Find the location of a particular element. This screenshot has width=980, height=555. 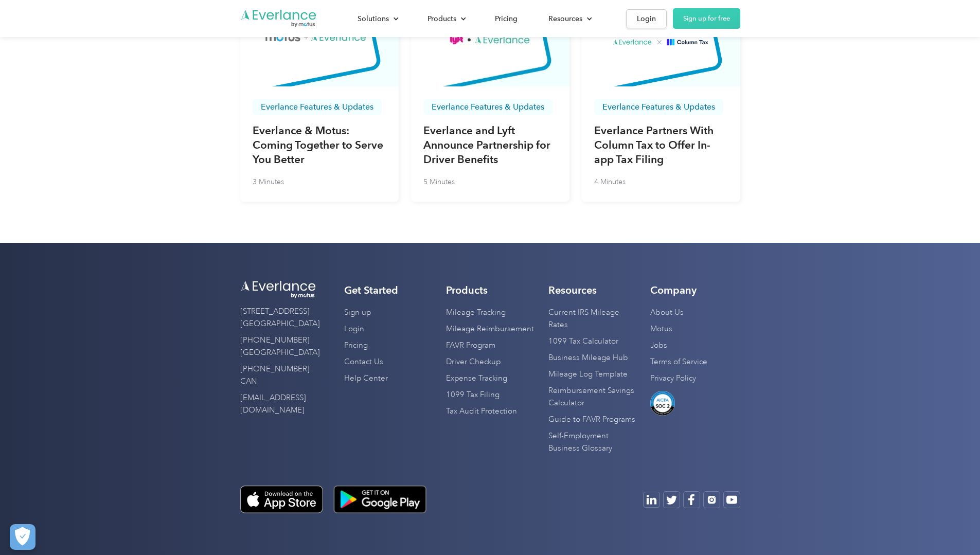

a: Privacy Policy is located at coordinates (673, 378).